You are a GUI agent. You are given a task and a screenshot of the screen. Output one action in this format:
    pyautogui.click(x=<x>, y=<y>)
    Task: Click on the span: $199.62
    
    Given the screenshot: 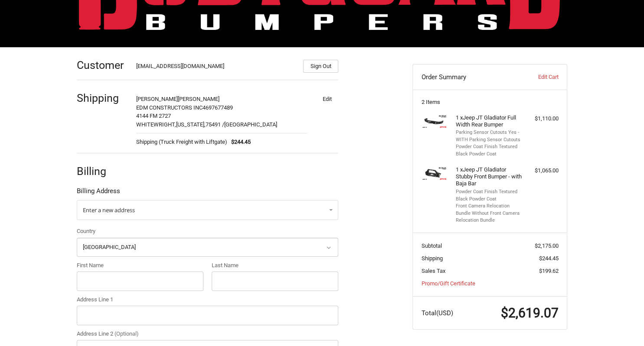 What is the action you would take?
    pyautogui.click(x=549, y=271)
    